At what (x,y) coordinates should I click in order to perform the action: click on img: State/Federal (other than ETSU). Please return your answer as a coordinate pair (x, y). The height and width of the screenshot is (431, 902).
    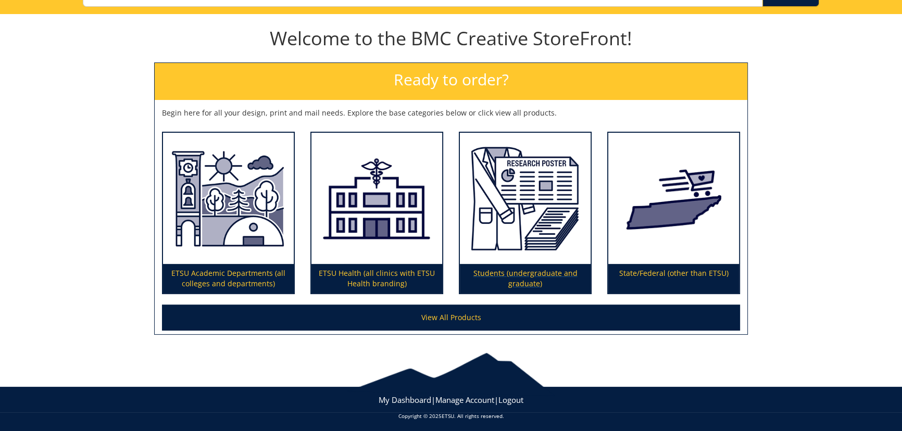
    Looking at the image, I should click on (673, 198).